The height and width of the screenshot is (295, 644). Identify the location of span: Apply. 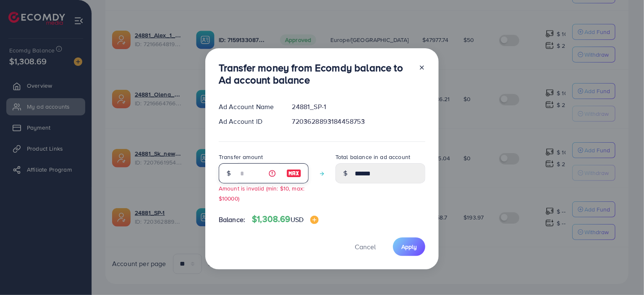
(409, 247).